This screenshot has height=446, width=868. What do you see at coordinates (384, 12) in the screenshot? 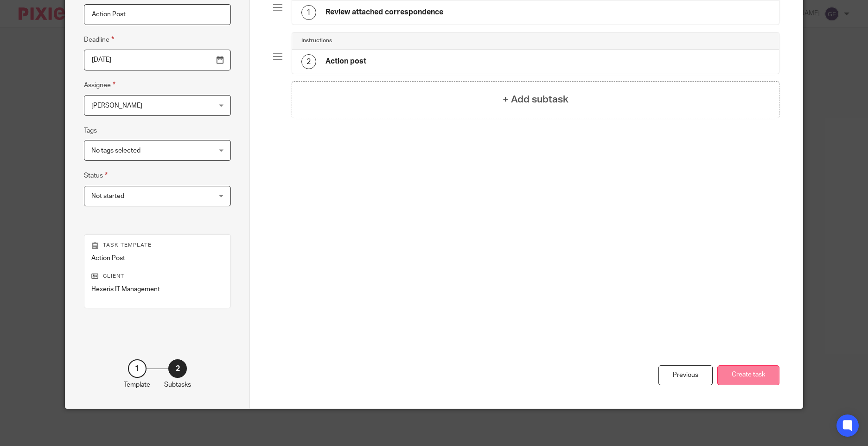
I see `h4: Review attached correspondence` at bounding box center [384, 12].